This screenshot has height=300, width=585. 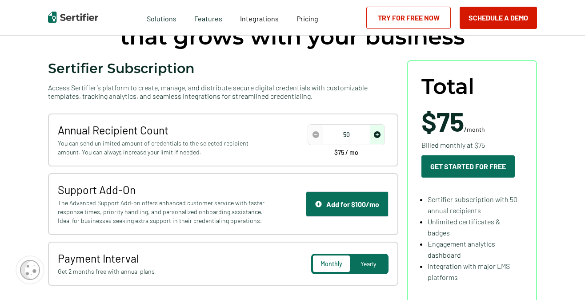 I want to click on span: Total, so click(x=448, y=86).